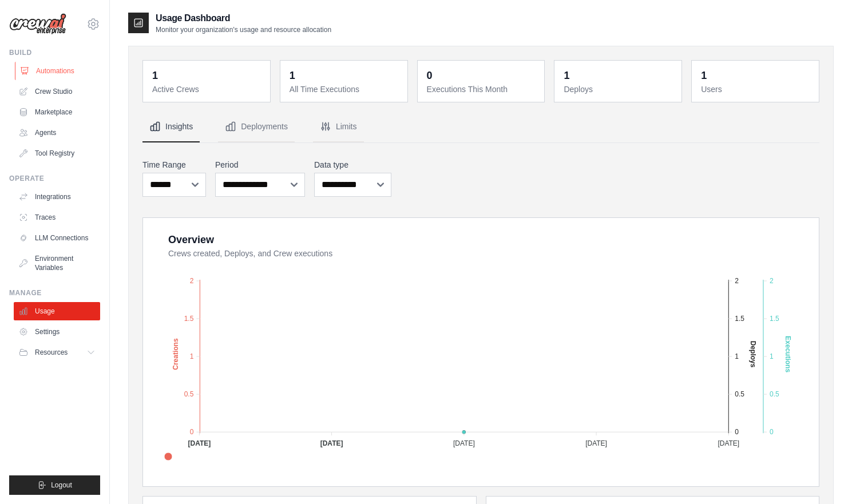 The image size is (852, 504). Describe the element at coordinates (243, 18) in the screenshot. I see `h2: Usage Dashboard` at that location.